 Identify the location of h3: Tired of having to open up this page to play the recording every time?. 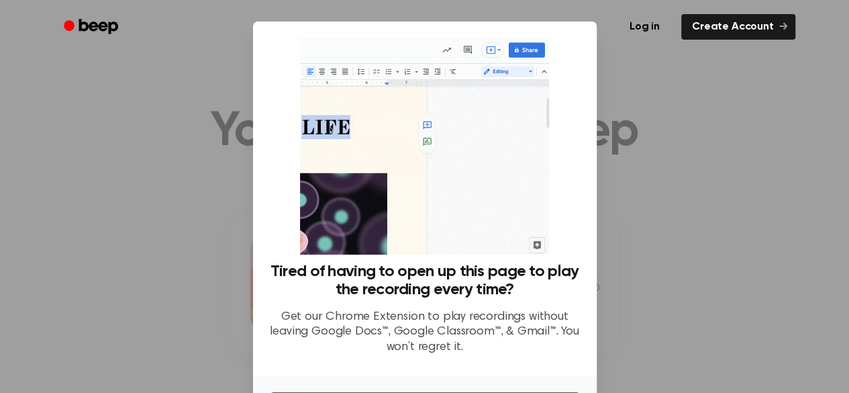
(425, 280).